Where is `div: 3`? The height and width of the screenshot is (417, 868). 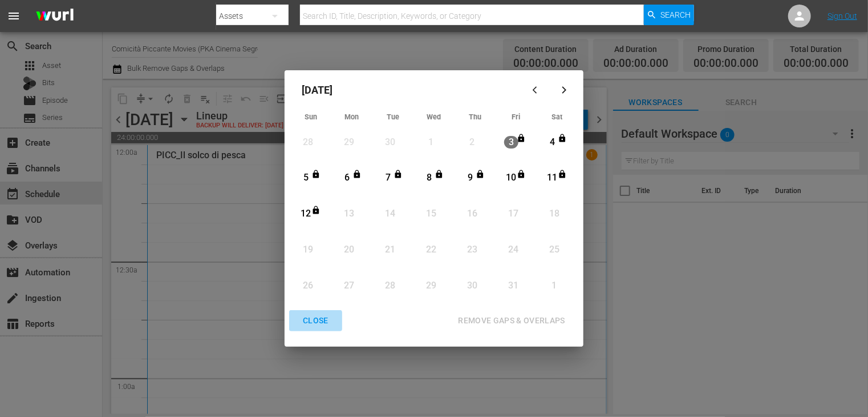
div: 3 is located at coordinates (511, 142).